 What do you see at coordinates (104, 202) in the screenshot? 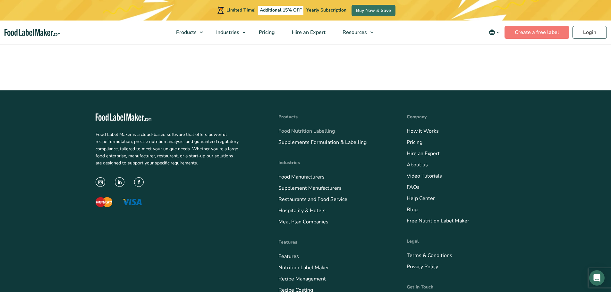
I see `img: The Mastercard logo displaying a red circle saying` at bounding box center [104, 202].